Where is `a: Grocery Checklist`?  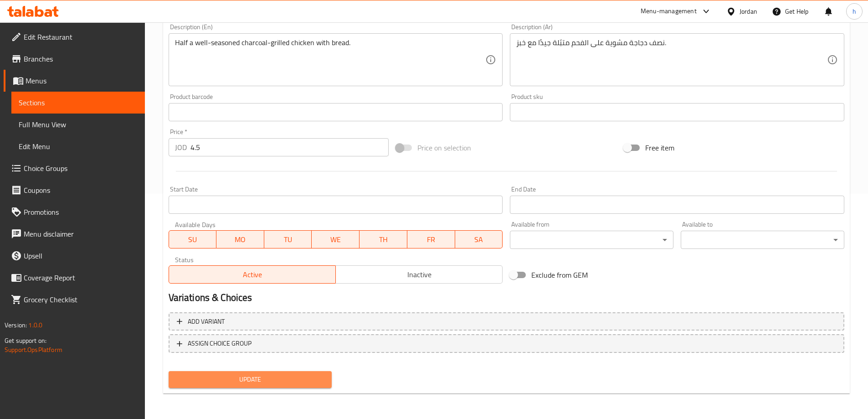 a: Grocery Checklist is located at coordinates (74, 299).